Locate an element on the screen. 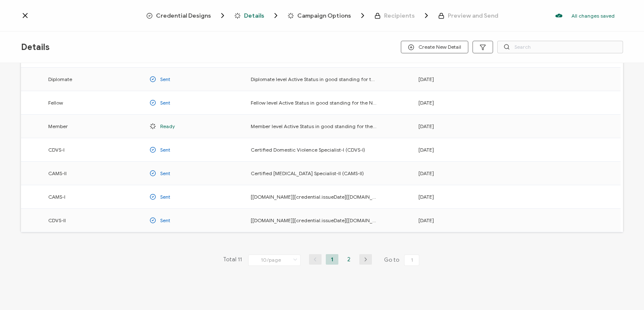 The height and width of the screenshot is (310, 644). li: 2 is located at coordinates (349, 259).